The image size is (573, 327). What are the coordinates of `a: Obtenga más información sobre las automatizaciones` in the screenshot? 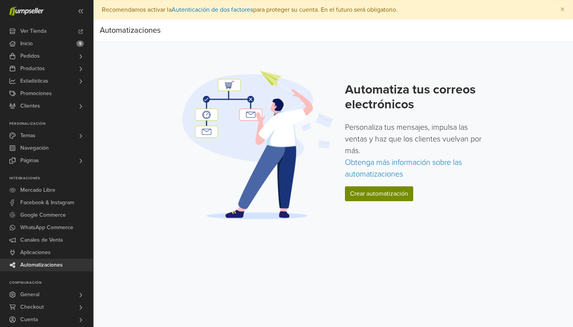 It's located at (404, 168).